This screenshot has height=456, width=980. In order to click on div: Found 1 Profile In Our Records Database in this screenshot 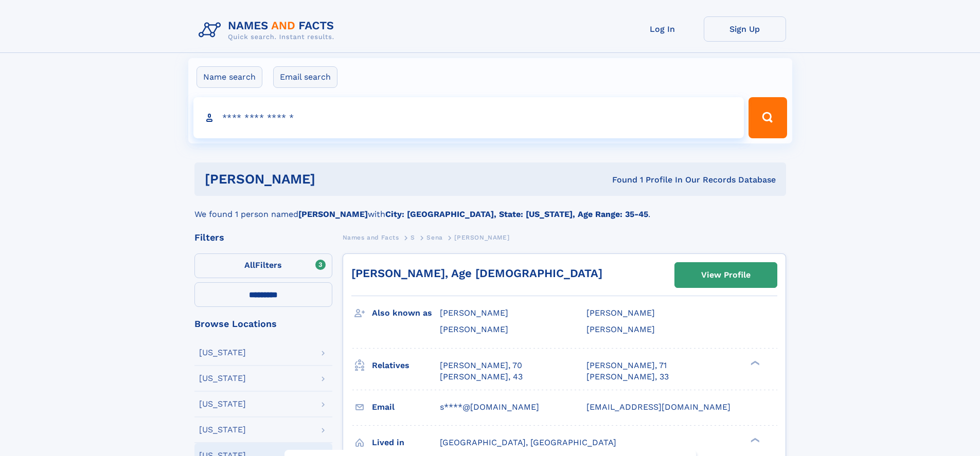, I will do `click(619, 180)`.